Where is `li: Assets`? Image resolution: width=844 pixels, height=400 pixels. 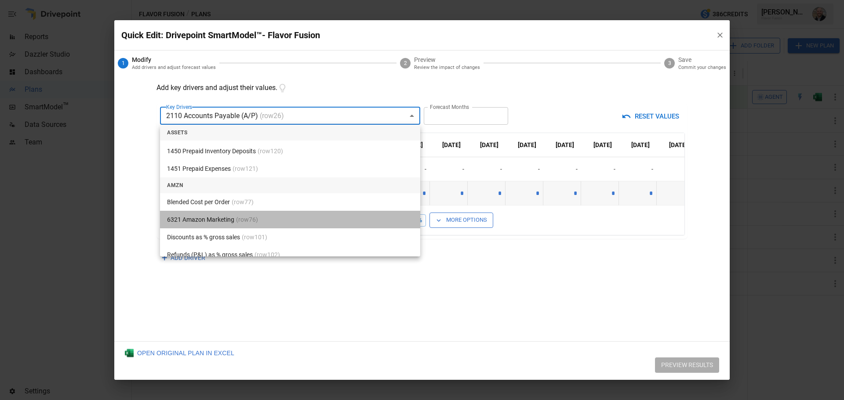
li: Assets is located at coordinates (290, 133).